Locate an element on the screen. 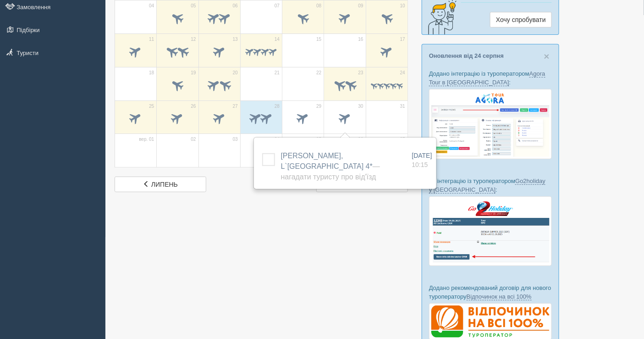 Image resolution: width=644 pixels, height=339 pixels. span: 25 is located at coordinates (151, 106).